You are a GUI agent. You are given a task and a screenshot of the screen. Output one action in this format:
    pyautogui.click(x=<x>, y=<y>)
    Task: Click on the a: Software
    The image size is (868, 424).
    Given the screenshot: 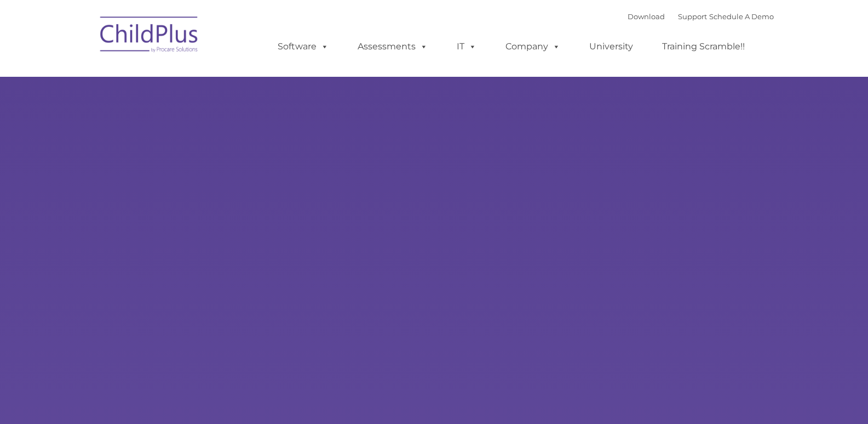 What is the action you would take?
    pyautogui.click(x=303, y=47)
    